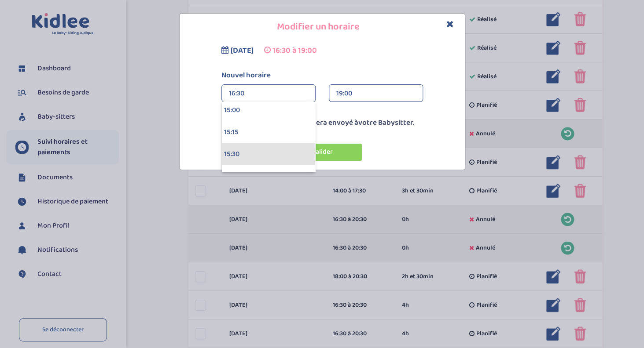 Image resolution: width=644 pixels, height=348 pixels. I want to click on div: 19:00, so click(376, 94).